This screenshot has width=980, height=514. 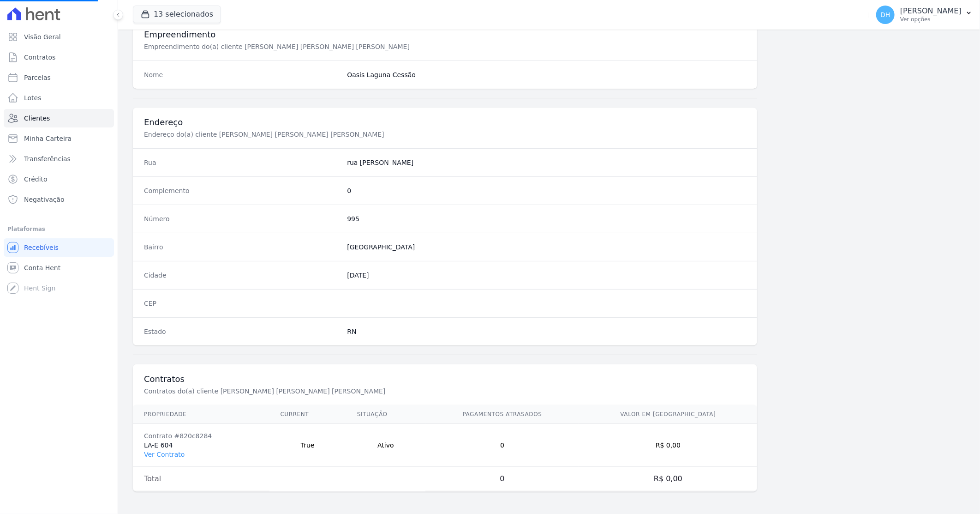 I want to click on dt: Bairro, so click(x=242, y=247).